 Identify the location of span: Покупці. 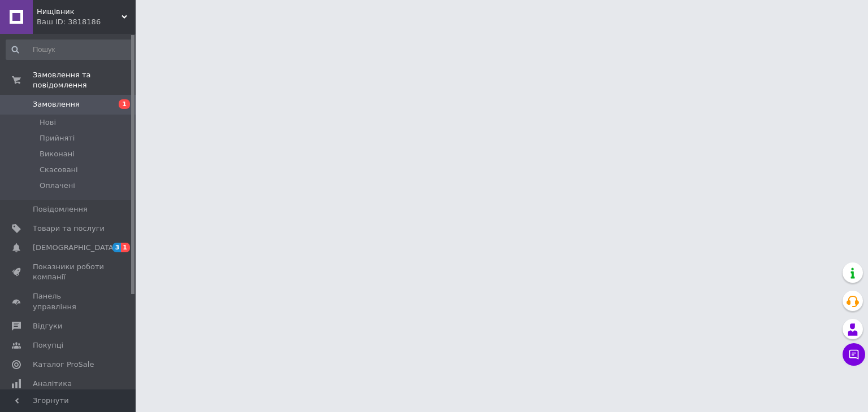
(48, 345).